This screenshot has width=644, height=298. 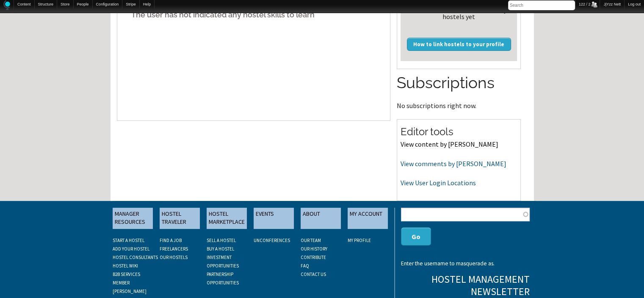 I want to click on a: ADD YOUR HOSTEL, so click(x=131, y=248).